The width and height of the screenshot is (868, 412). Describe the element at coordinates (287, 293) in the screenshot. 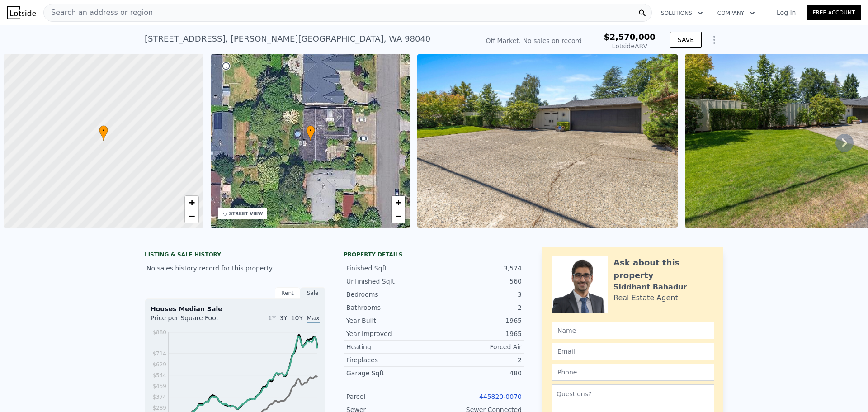

I see `div: Rent` at that location.